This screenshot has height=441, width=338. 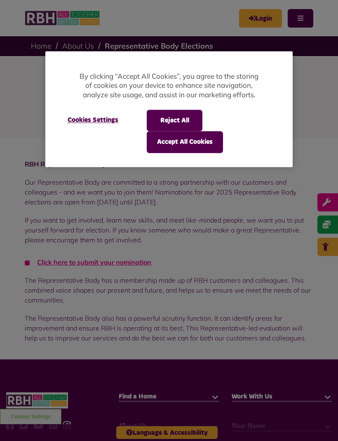 What do you see at coordinates (169, 86) in the screenshot?
I see `p: By clicking “Accept All Cookies”, you agree to the storing of cookies on your device to enhance s...` at bounding box center [169, 86].